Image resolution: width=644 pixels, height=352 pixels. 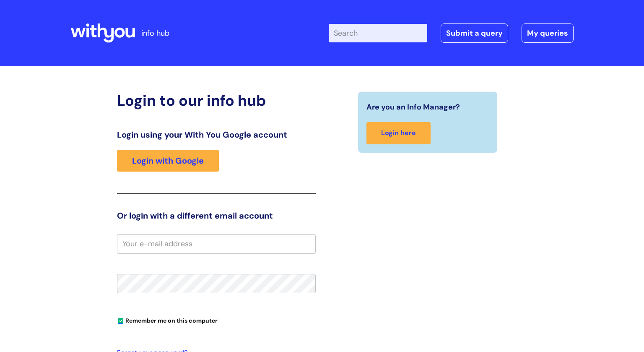 I want to click on input: Search, so click(x=378, y=33).